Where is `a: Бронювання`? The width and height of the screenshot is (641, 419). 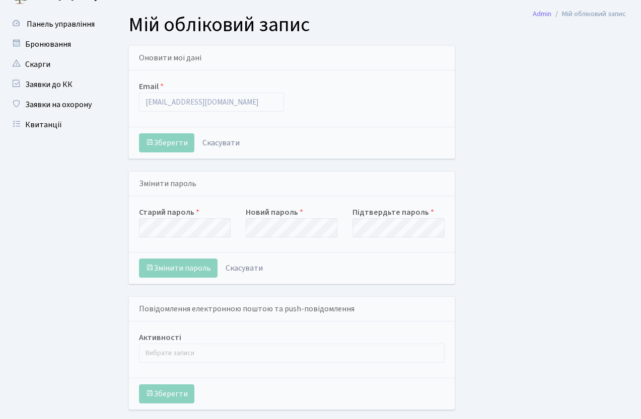
a: Бронювання is located at coordinates (55, 44).